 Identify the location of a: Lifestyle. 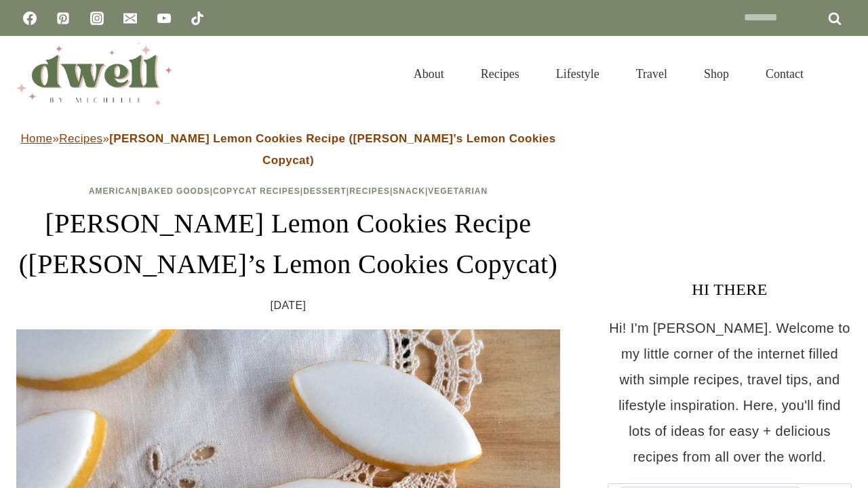
(578, 74).